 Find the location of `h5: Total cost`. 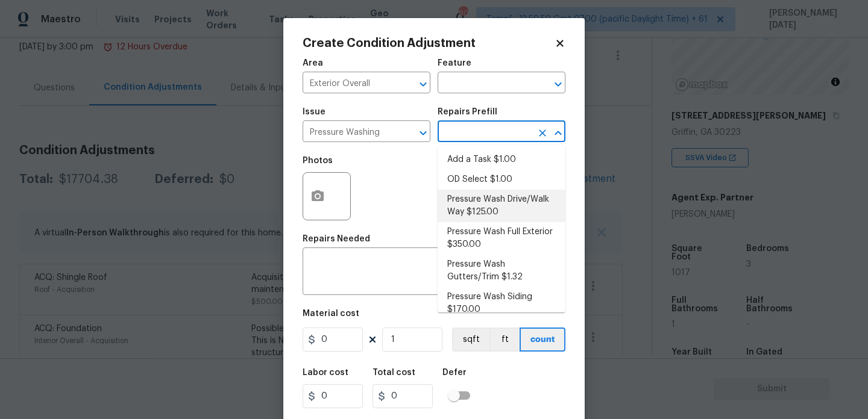

h5: Total cost is located at coordinates (393, 373).